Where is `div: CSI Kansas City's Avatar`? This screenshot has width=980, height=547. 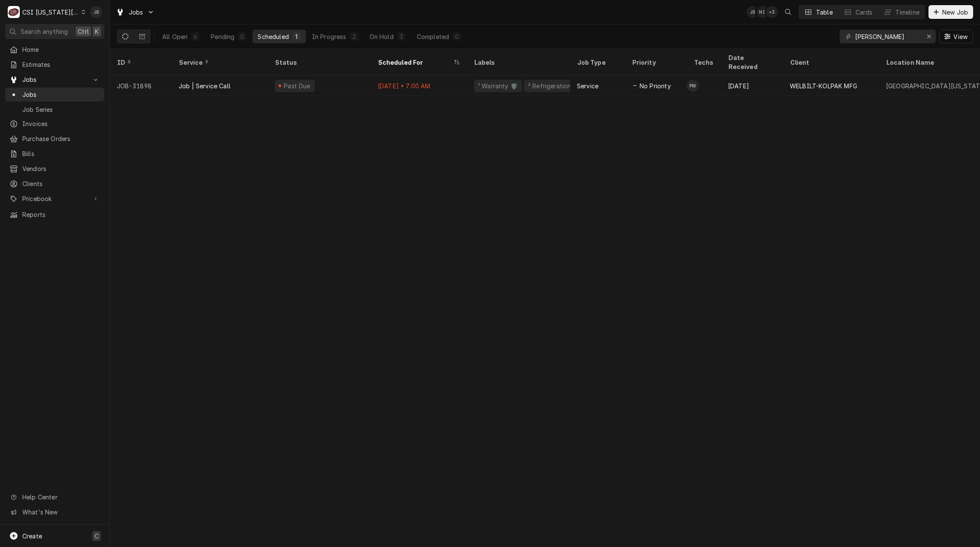
div: CSI Kansas City's Avatar is located at coordinates (14, 12).